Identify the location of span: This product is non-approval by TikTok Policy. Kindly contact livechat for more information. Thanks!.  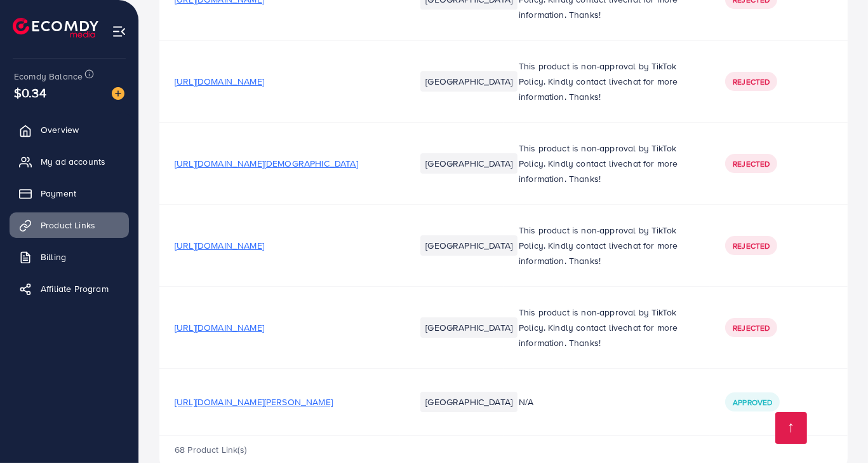
(598, 327).